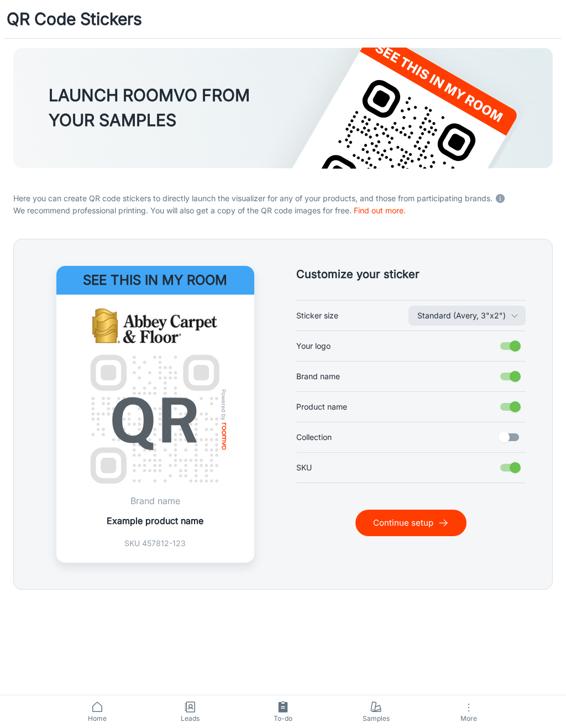  Describe the element at coordinates (314, 438) in the screenshot. I see `span: Collection` at that location.